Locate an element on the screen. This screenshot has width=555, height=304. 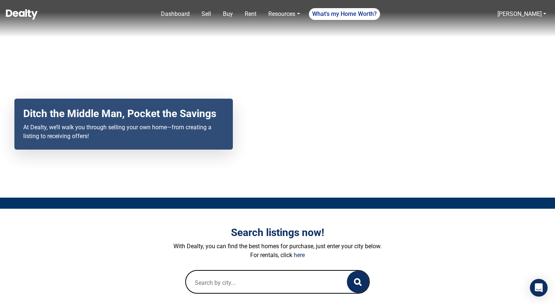
a: What's my Home Worth? is located at coordinates (344, 14).